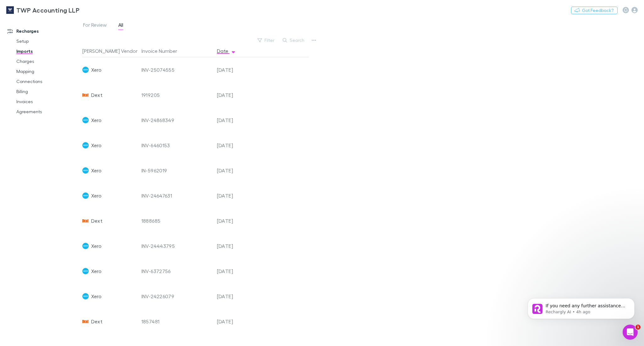  What do you see at coordinates (177, 297) in the screenshot?
I see `div: INV-24226079` at bounding box center [177, 297].